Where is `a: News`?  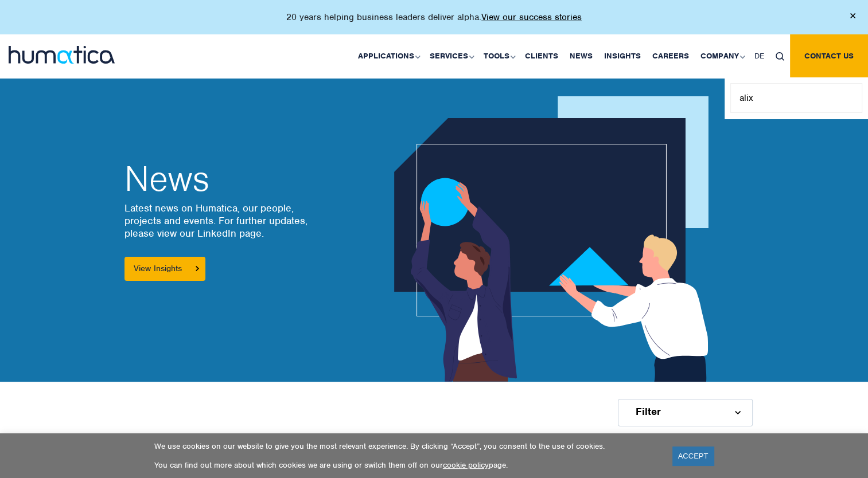 a: News is located at coordinates (581, 56).